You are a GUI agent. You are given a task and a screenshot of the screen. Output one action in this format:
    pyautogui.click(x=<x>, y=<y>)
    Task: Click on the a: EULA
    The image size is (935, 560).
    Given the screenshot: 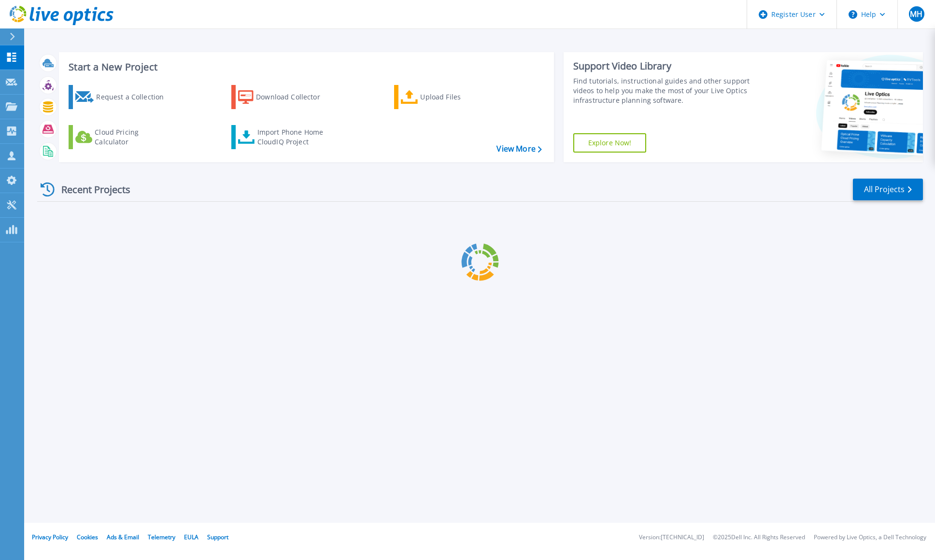 What is the action you would take?
    pyautogui.click(x=191, y=537)
    